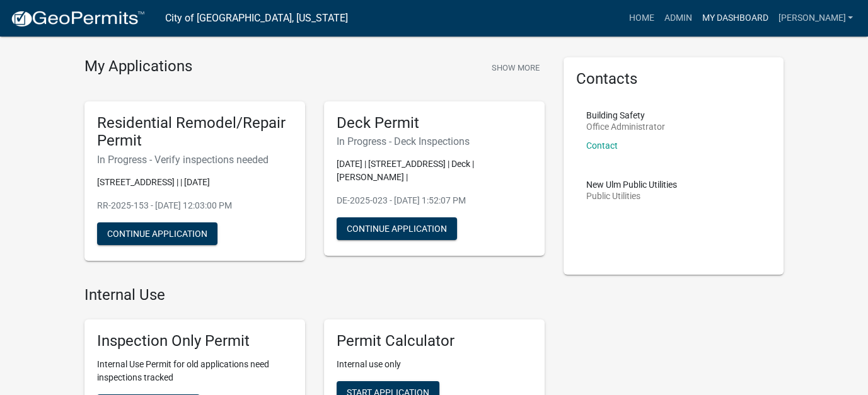 The height and width of the screenshot is (395, 868). Describe the element at coordinates (195, 160) in the screenshot. I see `h6: In Progress - Verify inspections needed` at that location.